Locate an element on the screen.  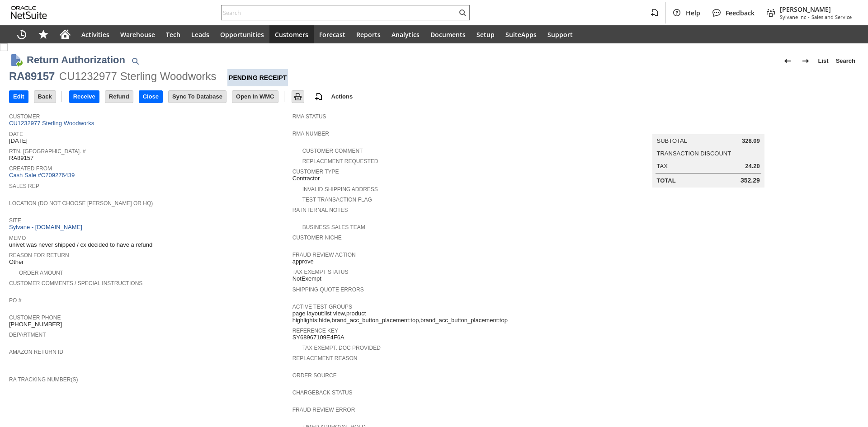
a: Tech is located at coordinates (173, 34).